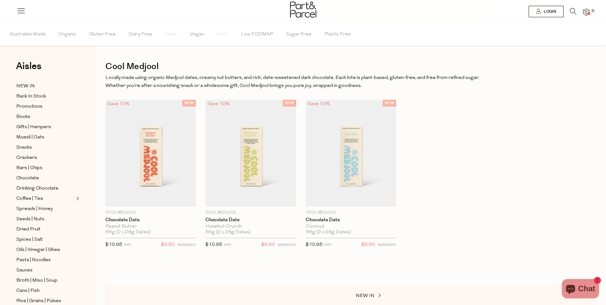 The height and width of the screenshot is (305, 606). What do you see at coordinates (28, 34) in the screenshot?
I see `span: Australian Made` at bounding box center [28, 34].